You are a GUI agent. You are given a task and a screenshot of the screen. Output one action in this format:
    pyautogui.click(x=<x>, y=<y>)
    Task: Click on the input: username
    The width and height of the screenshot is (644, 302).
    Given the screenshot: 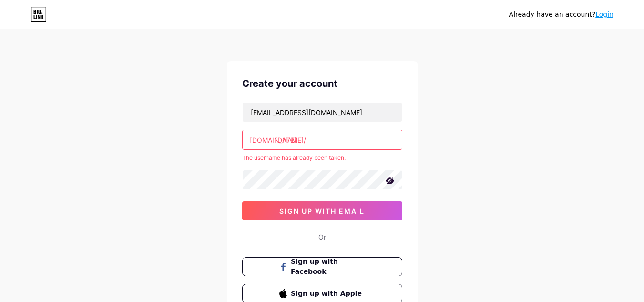 What is the action you would take?
    pyautogui.click(x=322, y=140)
    